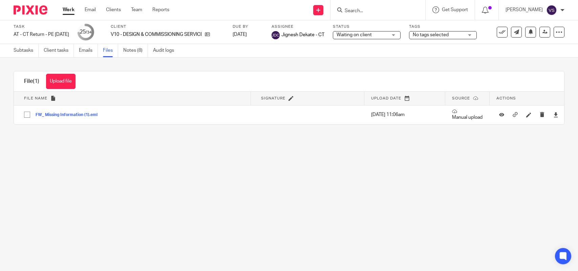  I want to click on label: Tags, so click(443, 27).